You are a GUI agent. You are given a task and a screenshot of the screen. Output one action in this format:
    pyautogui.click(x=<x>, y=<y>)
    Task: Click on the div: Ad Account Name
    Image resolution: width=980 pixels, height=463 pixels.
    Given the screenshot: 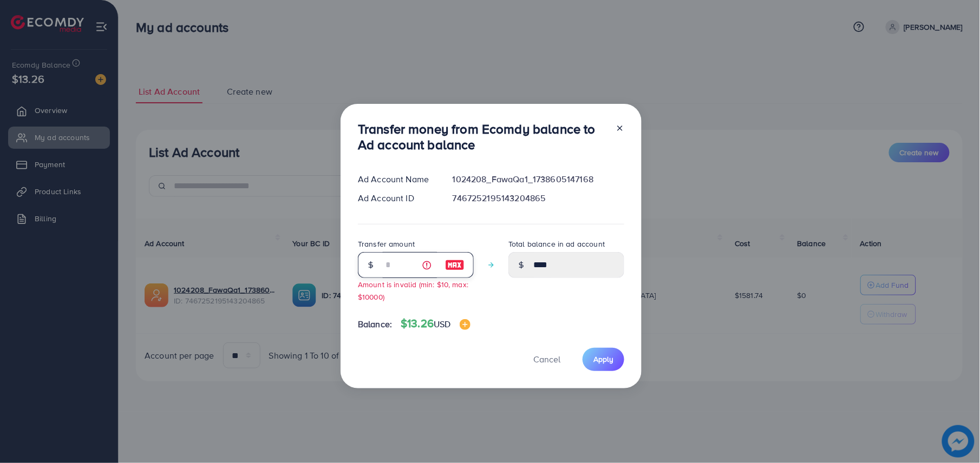 What is the action you would take?
    pyautogui.click(x=396, y=179)
    